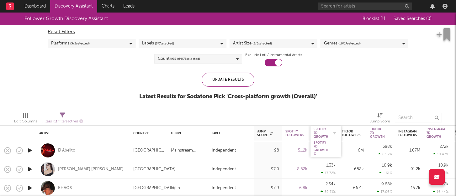 The image size is (456, 196). Describe the element at coordinates (388, 147) in the screenshot. I see `div: 388k` at that location.